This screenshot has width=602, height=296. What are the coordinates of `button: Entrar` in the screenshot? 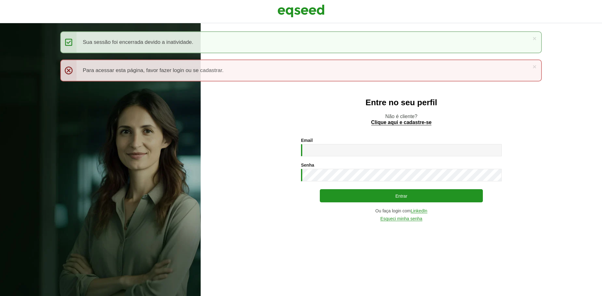 It's located at (402, 196).